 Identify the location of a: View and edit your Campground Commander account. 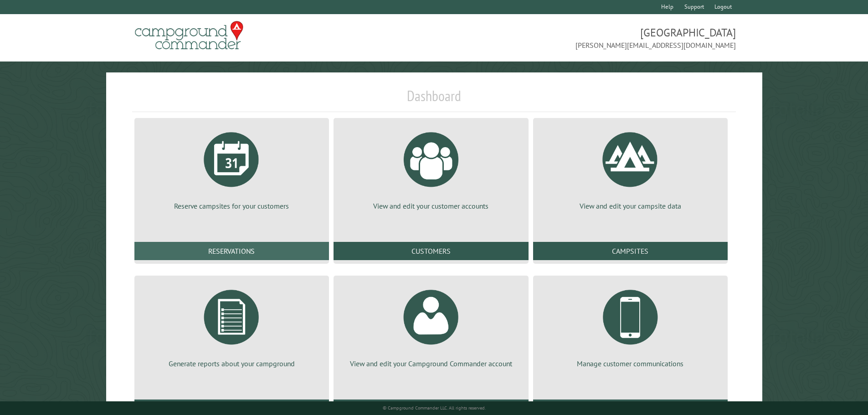
(431, 326).